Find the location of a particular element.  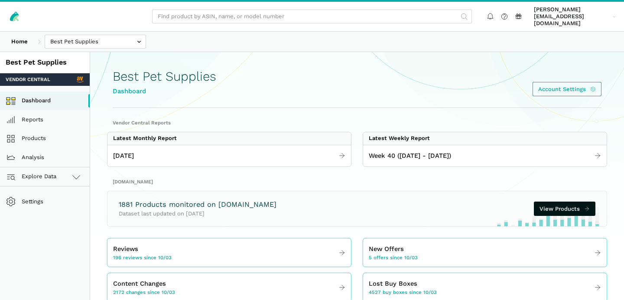

h1: Best Pet Supplies is located at coordinates (164, 76).